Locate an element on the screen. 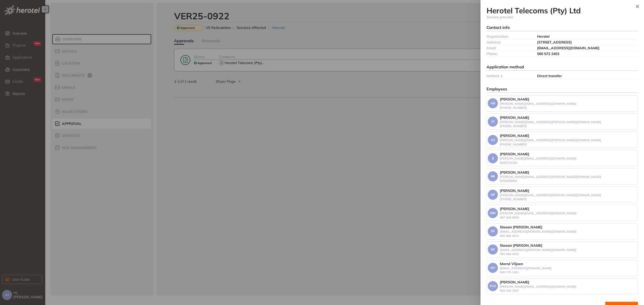  div: 0782008801 is located at coordinates (550, 181).